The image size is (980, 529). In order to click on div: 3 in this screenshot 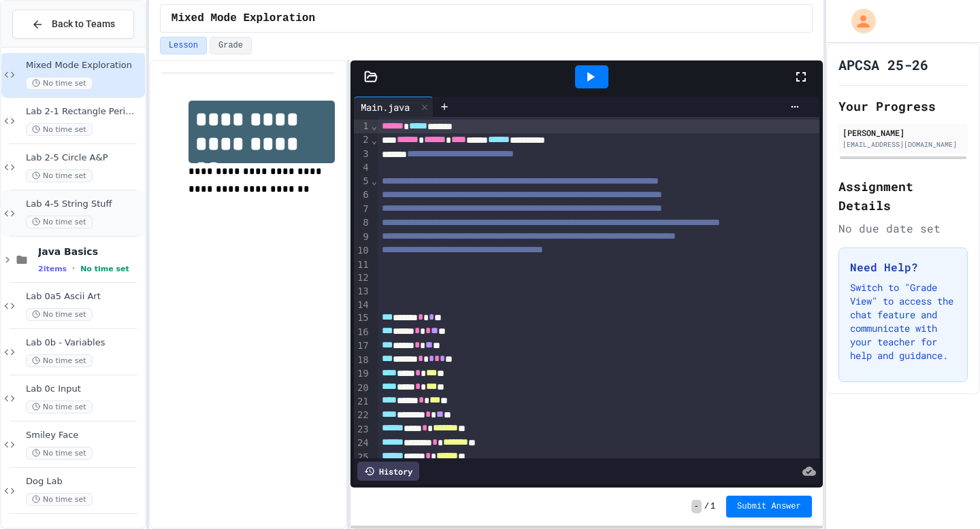, I will do `click(362, 155)`.